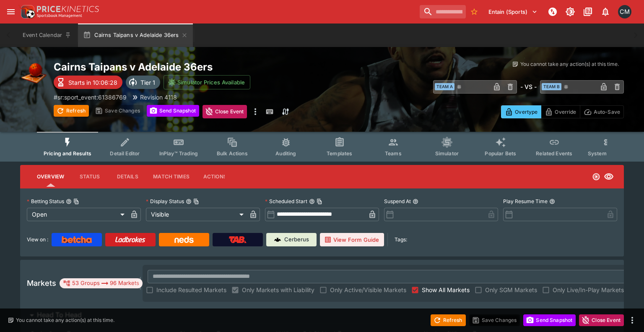 The image size is (644, 332). Describe the element at coordinates (67, 153) in the screenshot. I see `span: Pricing and Results` at that location.